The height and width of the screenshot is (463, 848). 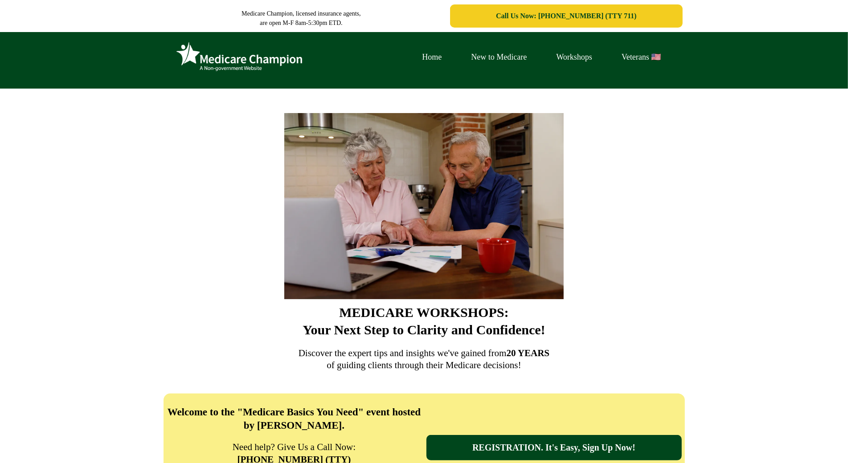 What do you see at coordinates (566, 16) in the screenshot?
I see `a: Call Us Now: 1-833-823-1990 (TTY 711)` at bounding box center [566, 16].